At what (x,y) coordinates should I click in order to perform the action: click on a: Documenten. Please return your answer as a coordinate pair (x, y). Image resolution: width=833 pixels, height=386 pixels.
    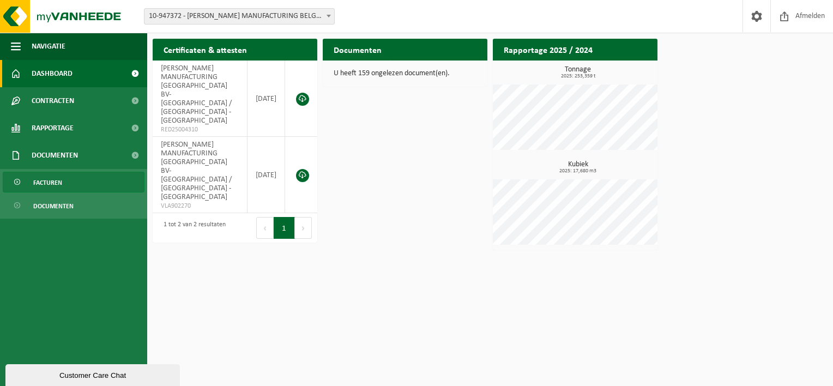
    Looking at the image, I should click on (74, 206).